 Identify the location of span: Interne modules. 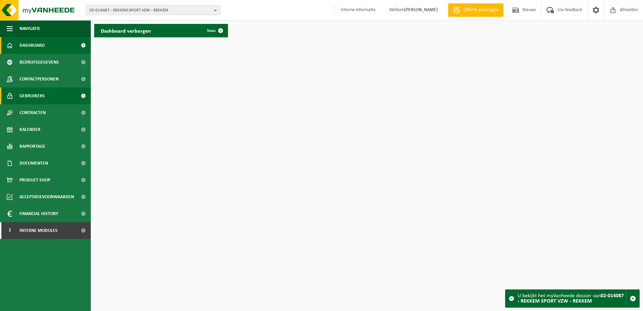
(38, 230).